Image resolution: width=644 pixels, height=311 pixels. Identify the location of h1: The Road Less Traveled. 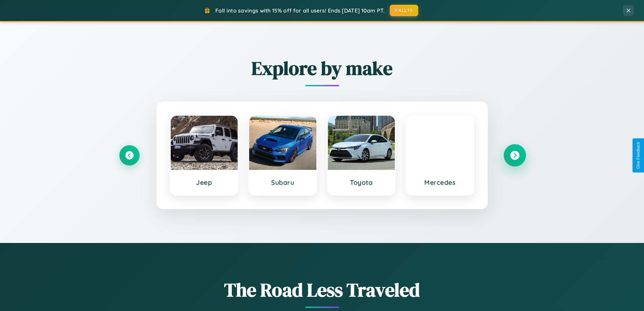
(322, 289).